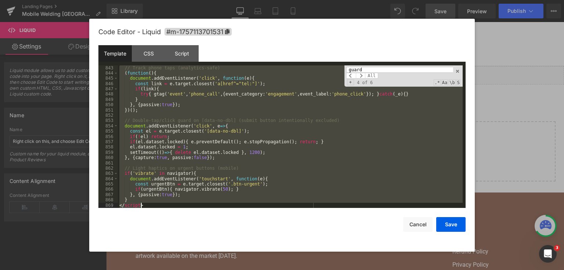 The image size is (564, 270). Describe the element at coordinates (108, 184) in the screenshot. I see `div: 865` at that location.